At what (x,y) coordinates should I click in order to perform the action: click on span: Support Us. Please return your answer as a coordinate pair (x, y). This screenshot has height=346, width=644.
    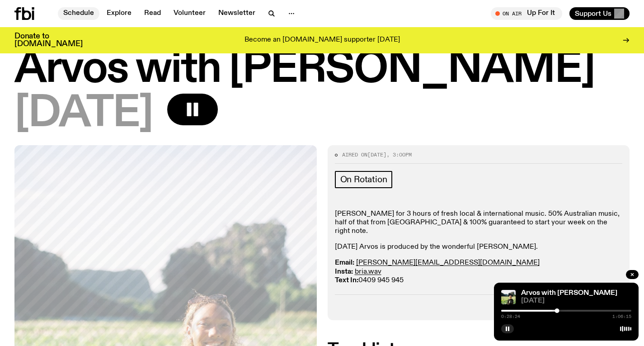
    Looking at the image, I should click on (593, 13).